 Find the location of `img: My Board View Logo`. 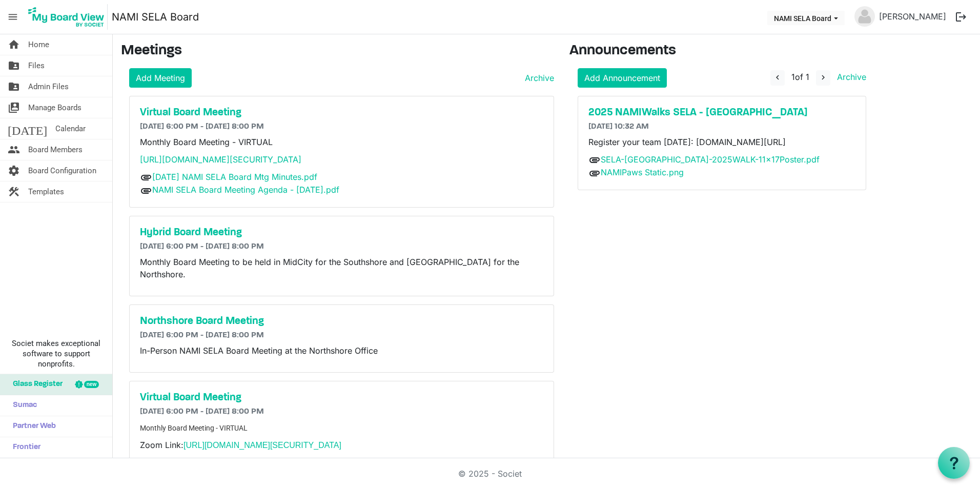

img: My Board View Logo is located at coordinates (66, 17).